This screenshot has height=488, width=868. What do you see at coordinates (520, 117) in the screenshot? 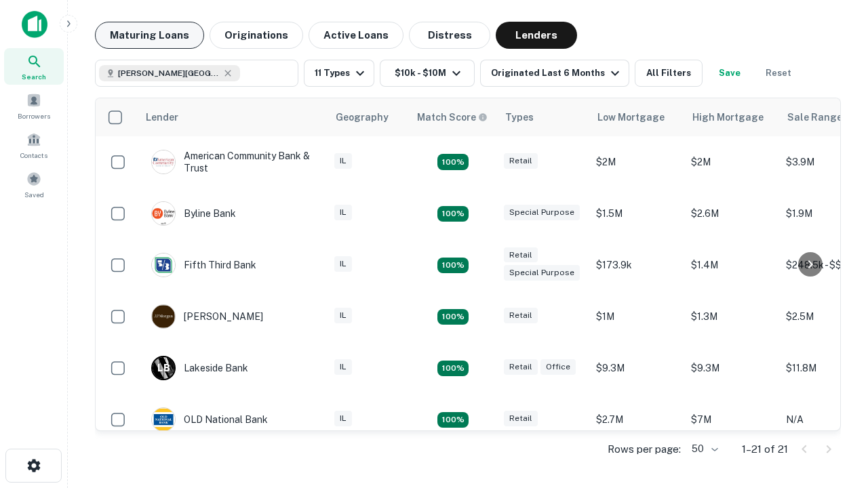
I see `div: Types` at bounding box center [520, 117].